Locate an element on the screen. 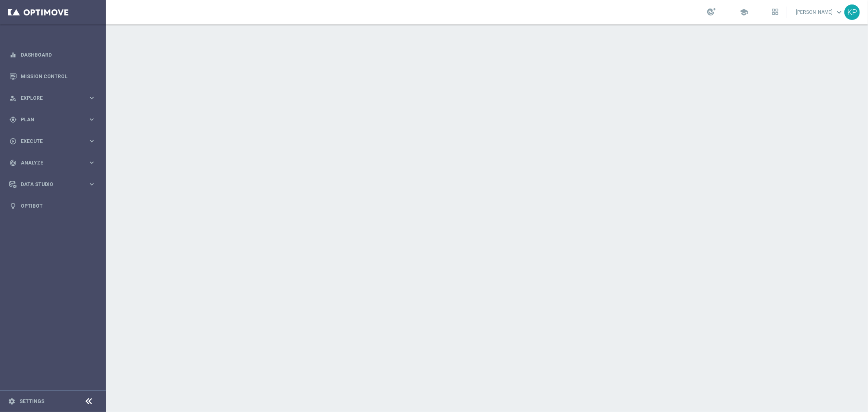 Image resolution: width=868 pixels, height=412 pixels. i: play_circle_outline is located at coordinates (13, 142).